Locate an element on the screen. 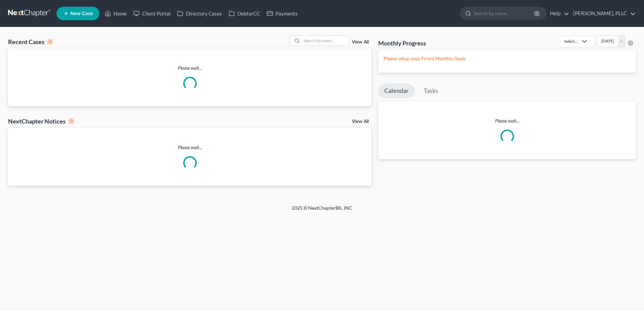  a: Directory Cases is located at coordinates (200, 13).